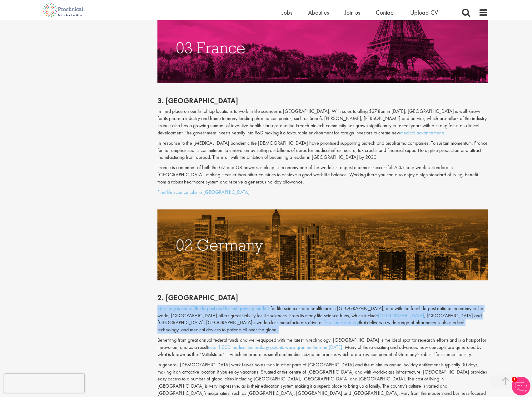  What do you see at coordinates (318, 13) in the screenshot?
I see `a: About us` at bounding box center [318, 13].